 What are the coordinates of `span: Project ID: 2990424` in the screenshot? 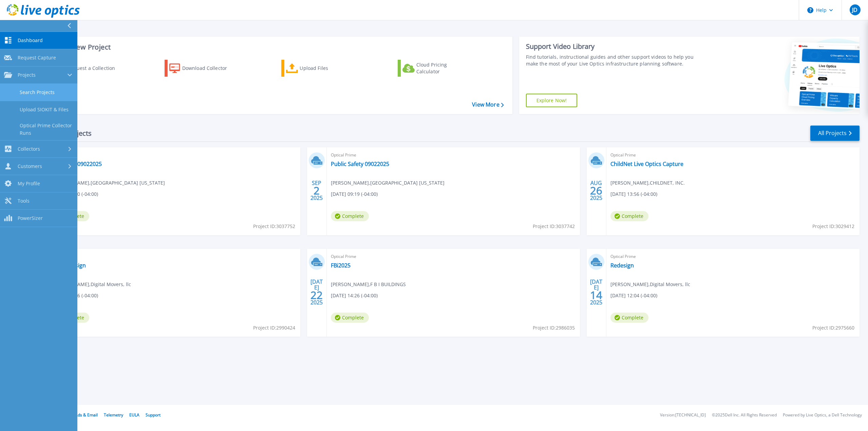 It's located at (274, 327).